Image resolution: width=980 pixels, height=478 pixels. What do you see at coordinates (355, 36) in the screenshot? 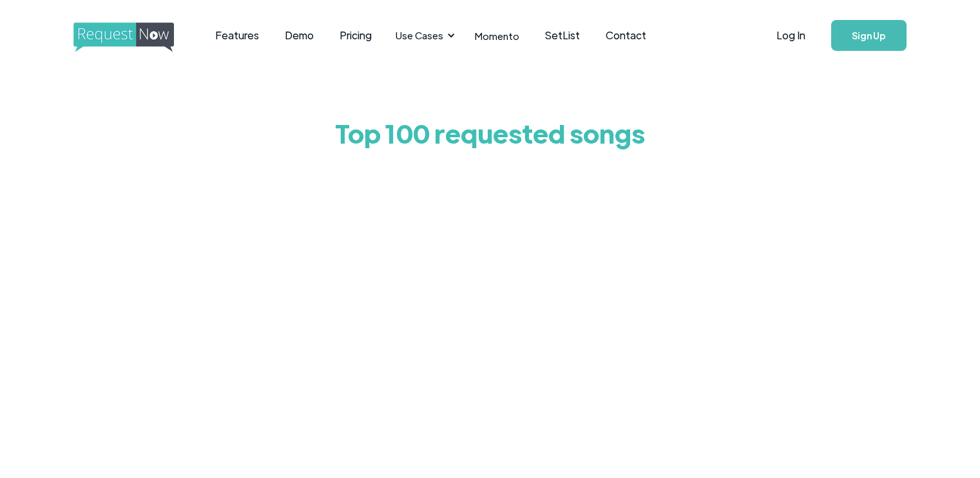
I see `a: Pricing` at bounding box center [355, 36].